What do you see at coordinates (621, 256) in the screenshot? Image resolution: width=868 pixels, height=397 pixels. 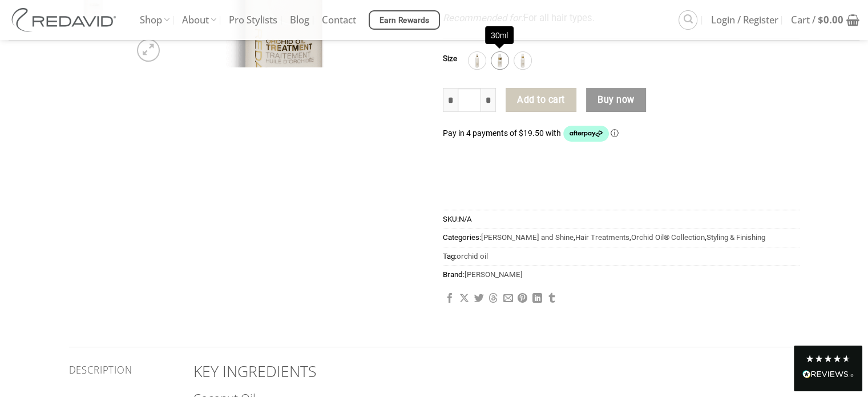 I see `span: Tag:` at bounding box center [621, 256].